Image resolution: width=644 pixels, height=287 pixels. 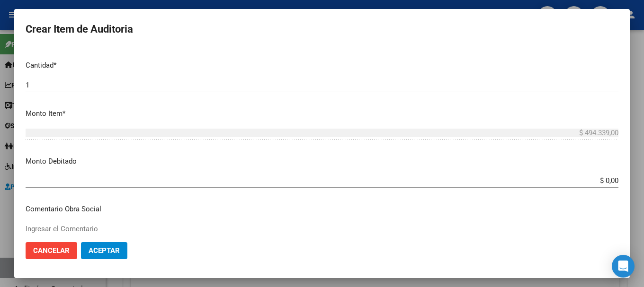 I want to click on h2: Crear Item de Auditoria, so click(x=322, y=29).